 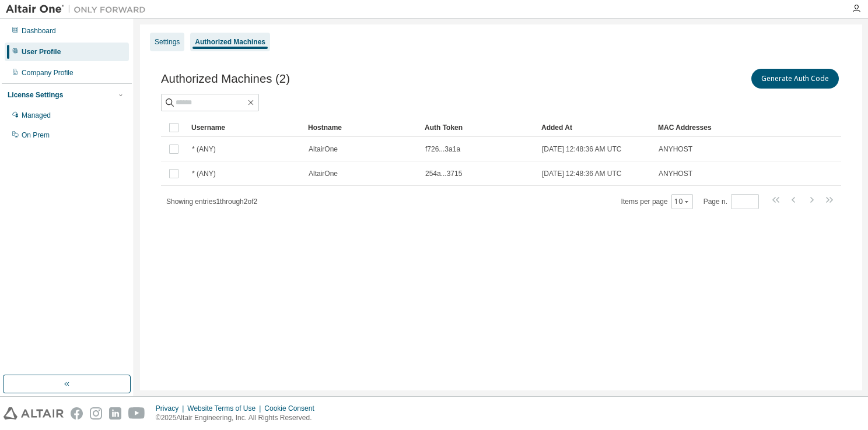 What do you see at coordinates (96, 413) in the screenshot?
I see `img: instagram.svg` at bounding box center [96, 413].